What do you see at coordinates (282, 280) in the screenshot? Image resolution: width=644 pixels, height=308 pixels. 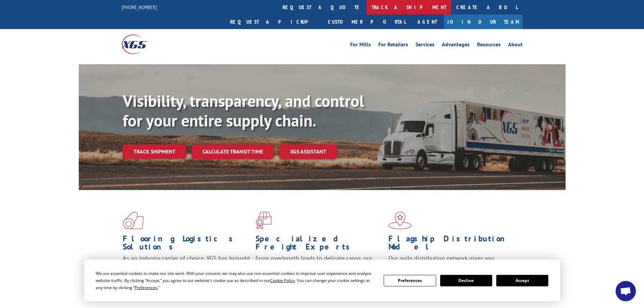 I see `span: Cookie Policy` at bounding box center [282, 280].